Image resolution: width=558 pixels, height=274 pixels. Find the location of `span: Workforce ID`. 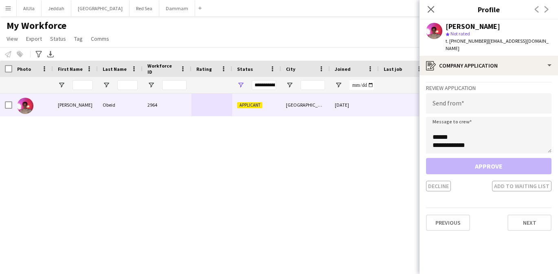

span: Workforce ID is located at coordinates (162, 69).